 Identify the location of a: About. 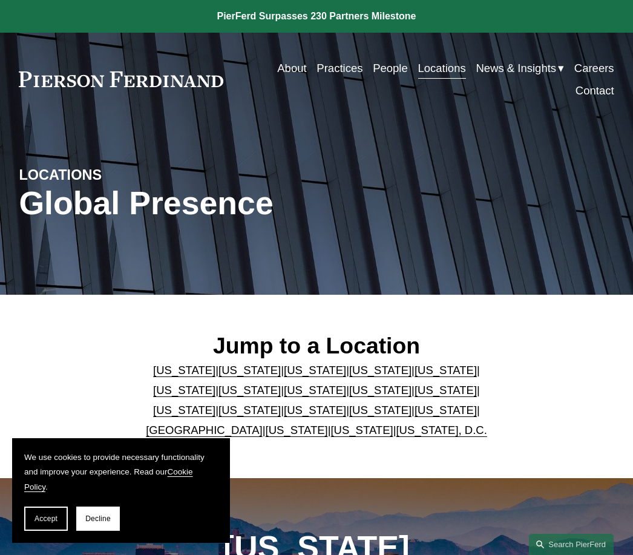
(292, 68).